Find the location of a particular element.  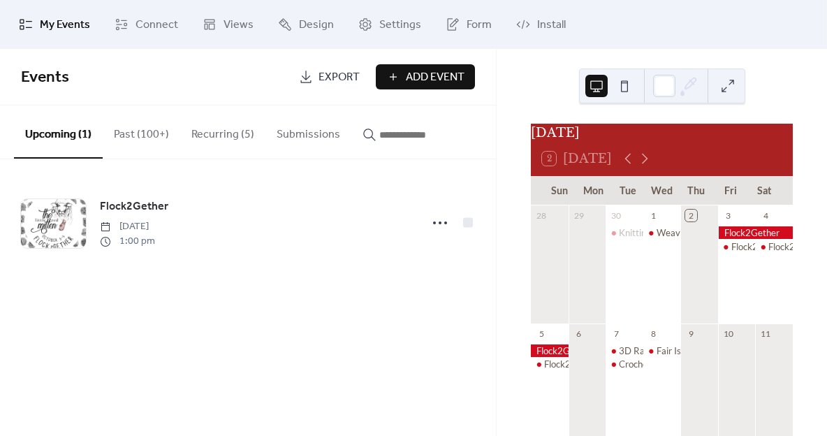

div: 29 is located at coordinates (579, 215).